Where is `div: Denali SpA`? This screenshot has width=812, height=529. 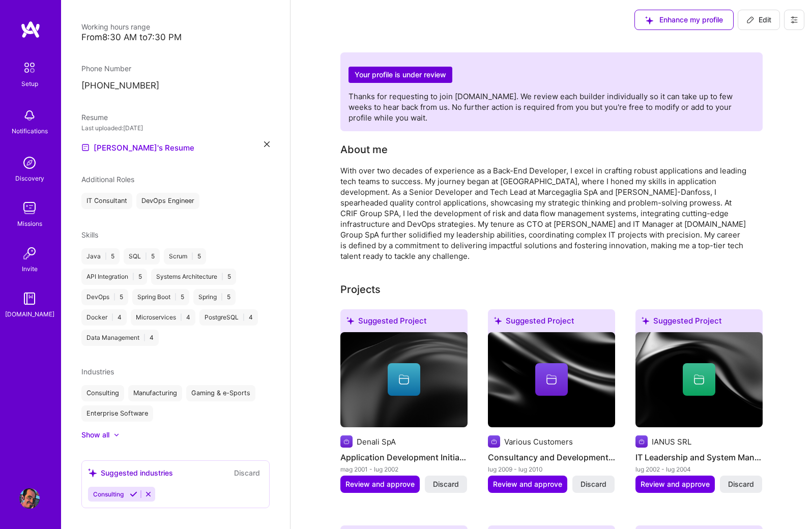
div: Denali SpA is located at coordinates (376, 441).